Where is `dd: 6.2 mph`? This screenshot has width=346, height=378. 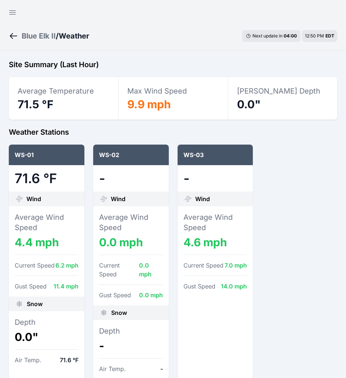
dd: 6.2 mph is located at coordinates (67, 265).